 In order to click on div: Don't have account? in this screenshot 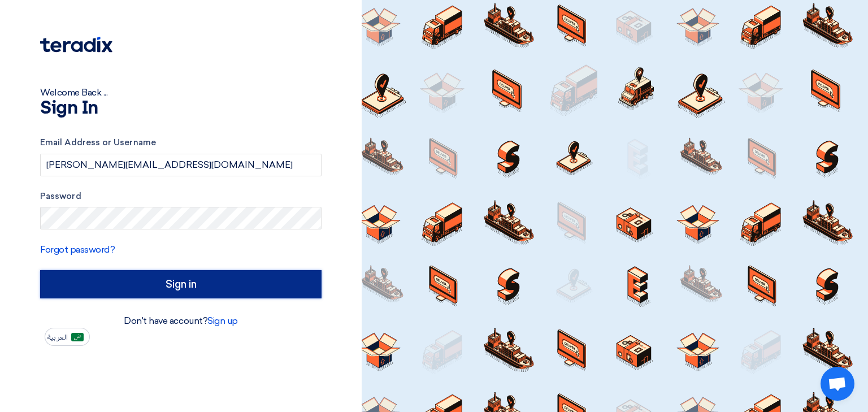, I will do `click(181, 321)`.